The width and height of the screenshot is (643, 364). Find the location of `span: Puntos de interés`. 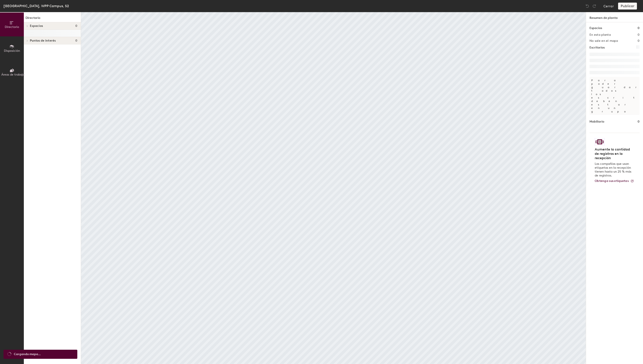

span: Puntos de interés is located at coordinates (43, 41).